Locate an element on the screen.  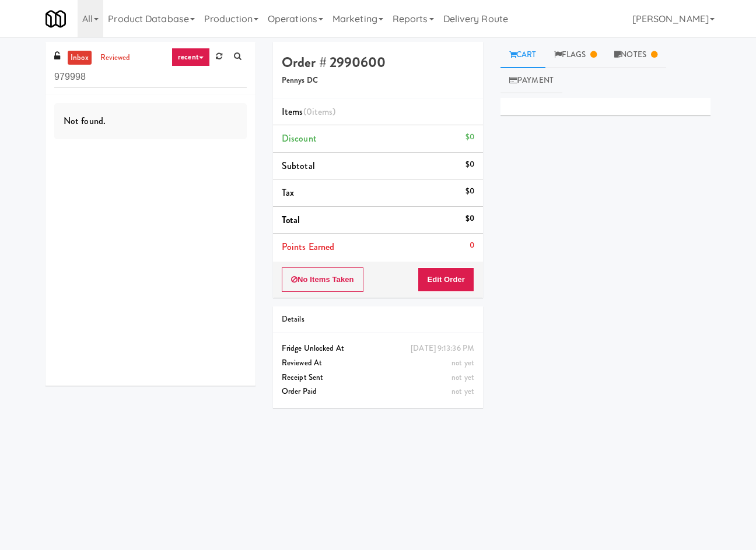
span: Total is located at coordinates (291, 220).